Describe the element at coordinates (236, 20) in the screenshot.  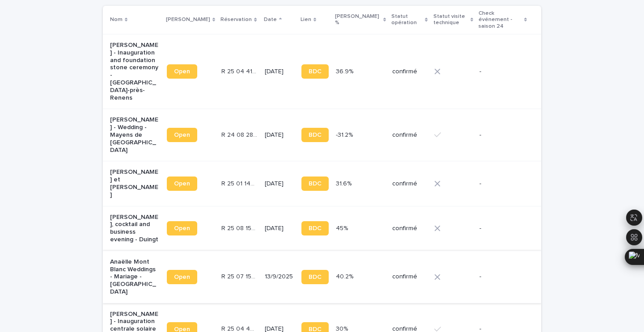
I see `p: Réservation` at that location.